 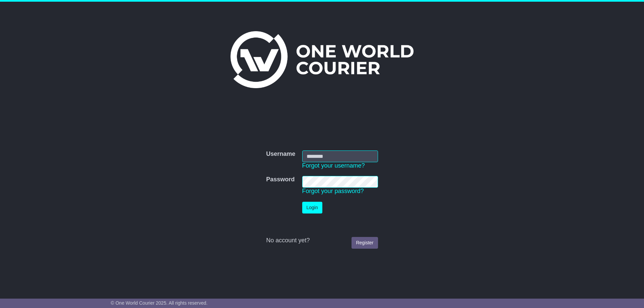 I want to click on a: Register, so click(x=365, y=243).